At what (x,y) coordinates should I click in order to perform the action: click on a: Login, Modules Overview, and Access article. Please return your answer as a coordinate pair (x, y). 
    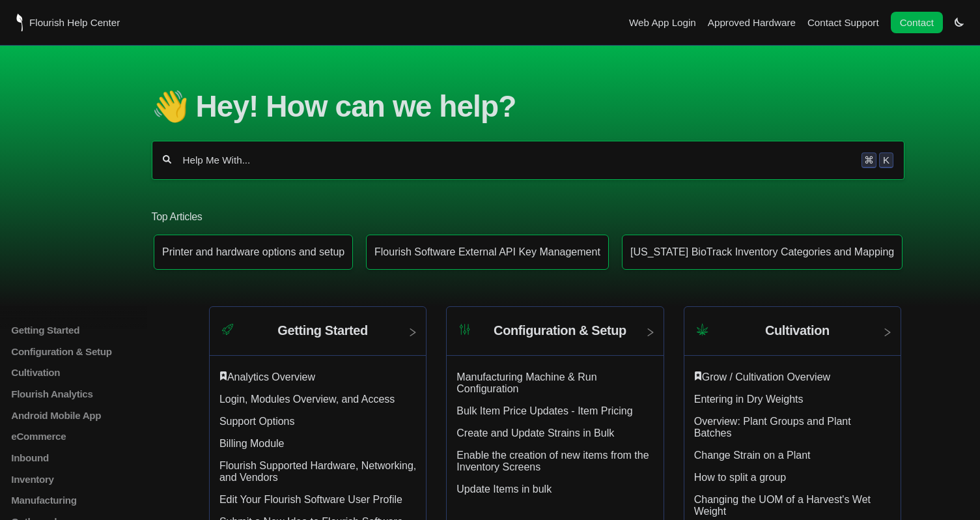
    Looking at the image, I should click on (307, 398).